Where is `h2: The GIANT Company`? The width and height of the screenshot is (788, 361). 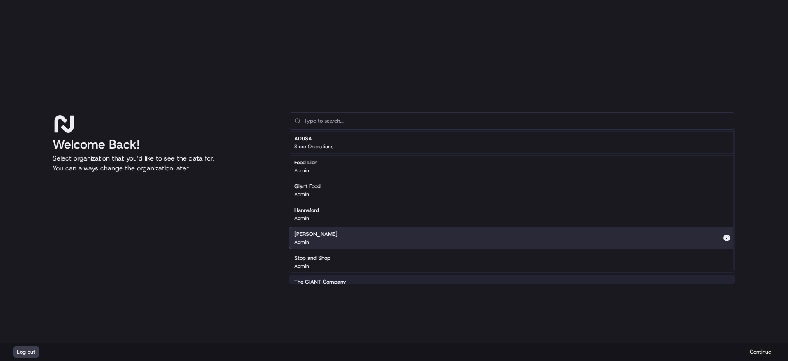 h2: The GIANT Company is located at coordinates (320, 282).